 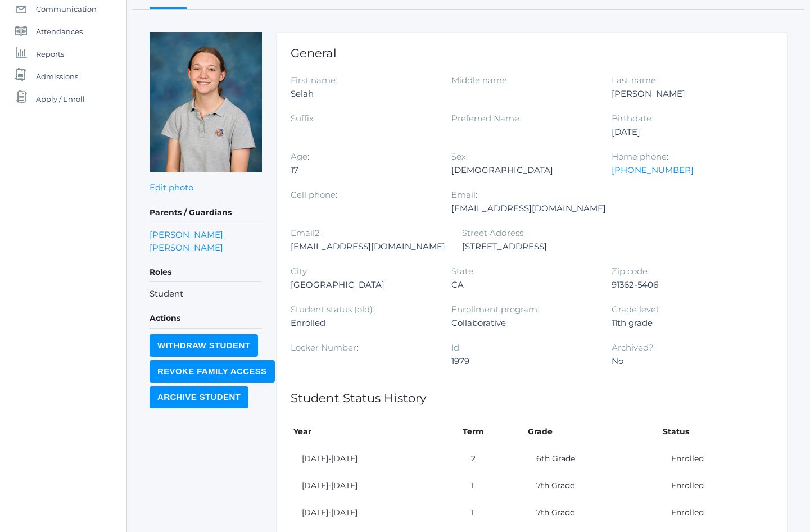 I want to click on label: Sex:, so click(x=459, y=156).